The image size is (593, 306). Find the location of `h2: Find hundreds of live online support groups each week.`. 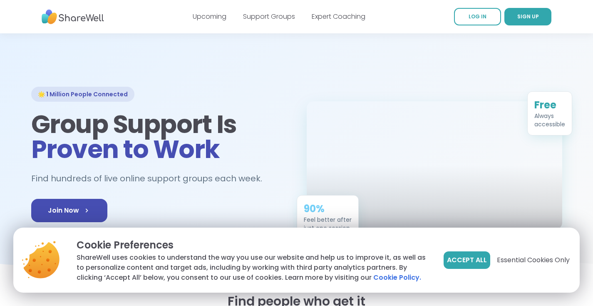

h2: Find hundreds of live online support groups each week. is located at coordinates (151, 178).